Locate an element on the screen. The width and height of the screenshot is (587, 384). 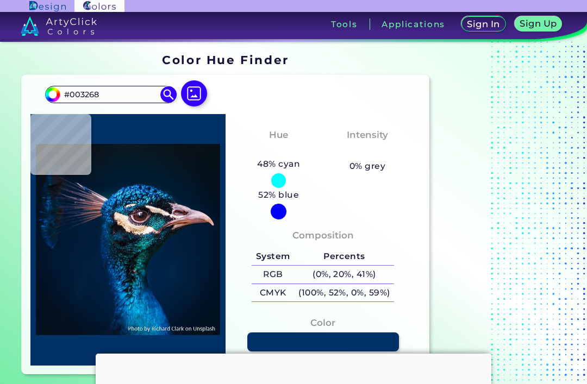
img: icon picture is located at coordinates (194, 93).